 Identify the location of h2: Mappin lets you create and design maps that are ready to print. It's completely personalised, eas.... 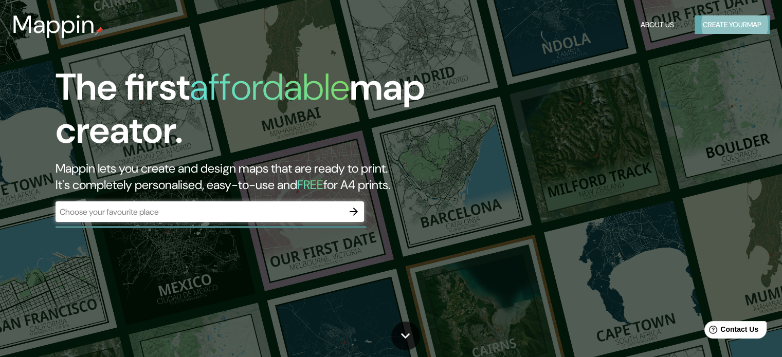
(251, 177).